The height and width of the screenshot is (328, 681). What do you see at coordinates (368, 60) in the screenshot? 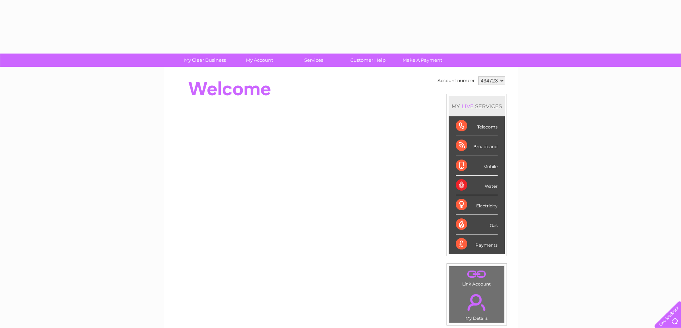
I see `a: Customer Help` at bounding box center [368, 60].